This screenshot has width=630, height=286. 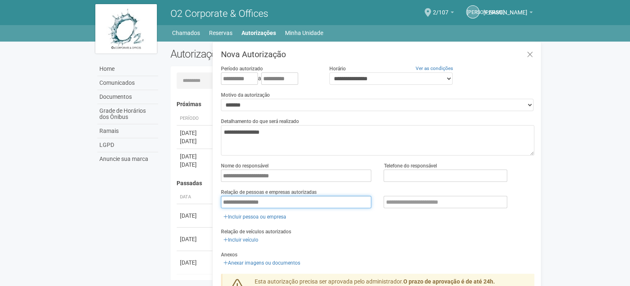 What do you see at coordinates (195, 197) in the screenshot?
I see `th: Data` at bounding box center [195, 197].